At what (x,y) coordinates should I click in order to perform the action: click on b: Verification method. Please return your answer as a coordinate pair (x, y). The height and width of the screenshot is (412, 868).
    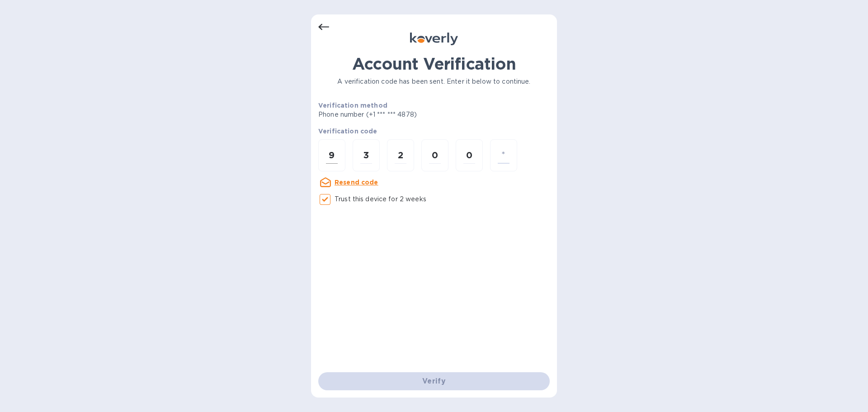
    Looking at the image, I should click on (353, 105).